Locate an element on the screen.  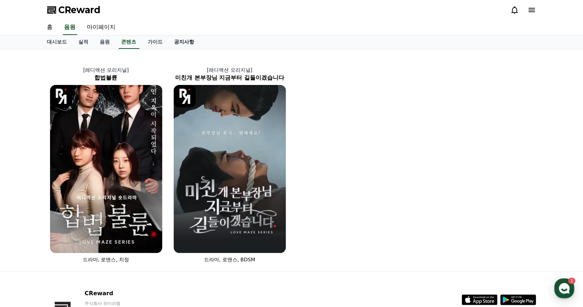
img: 합법불륜 is located at coordinates (106, 169).